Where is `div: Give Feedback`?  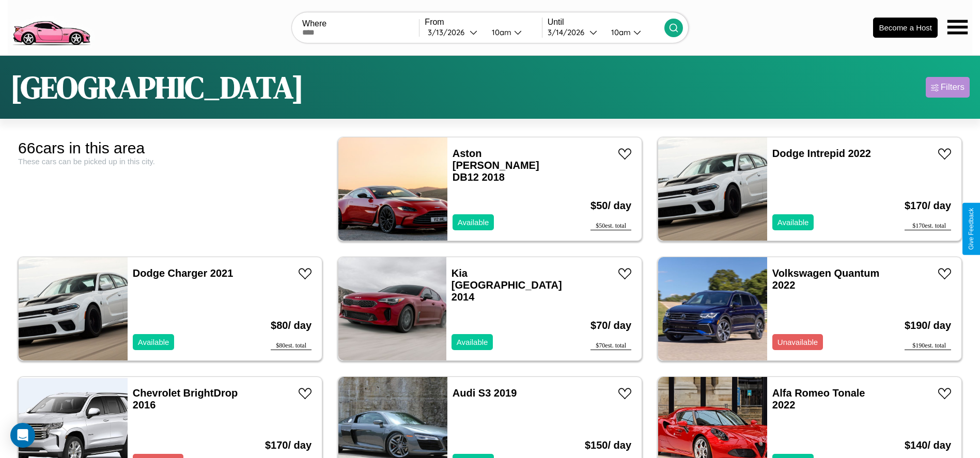 div: Give Feedback is located at coordinates (971, 229).